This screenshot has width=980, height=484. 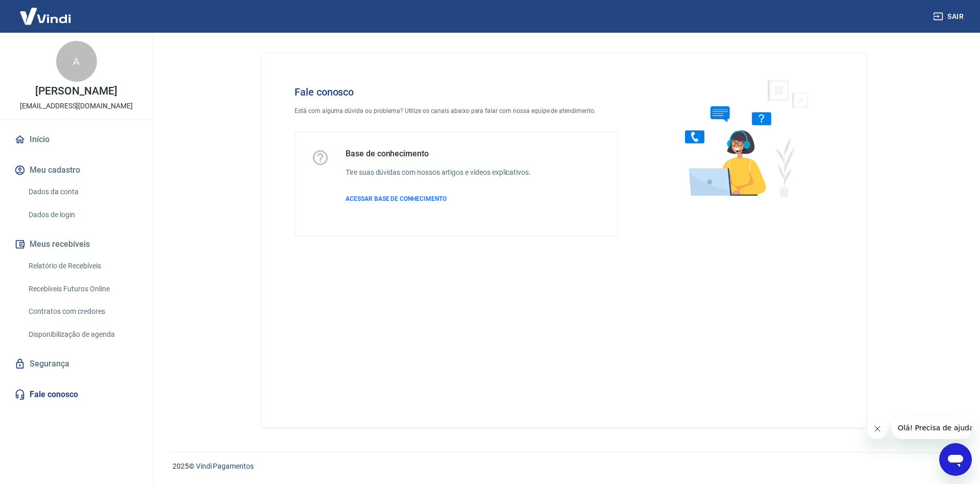 I want to click on h5: Base de conhecimento, so click(x=438, y=154).